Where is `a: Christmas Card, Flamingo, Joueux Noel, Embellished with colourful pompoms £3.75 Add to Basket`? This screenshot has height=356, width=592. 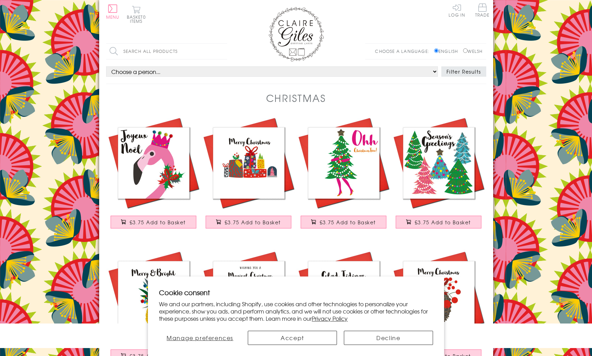 a: Christmas Card, Flamingo, Joueux Noel, Embellished with colourful pompoms £3.75 Add to Basket is located at coordinates (153, 175).